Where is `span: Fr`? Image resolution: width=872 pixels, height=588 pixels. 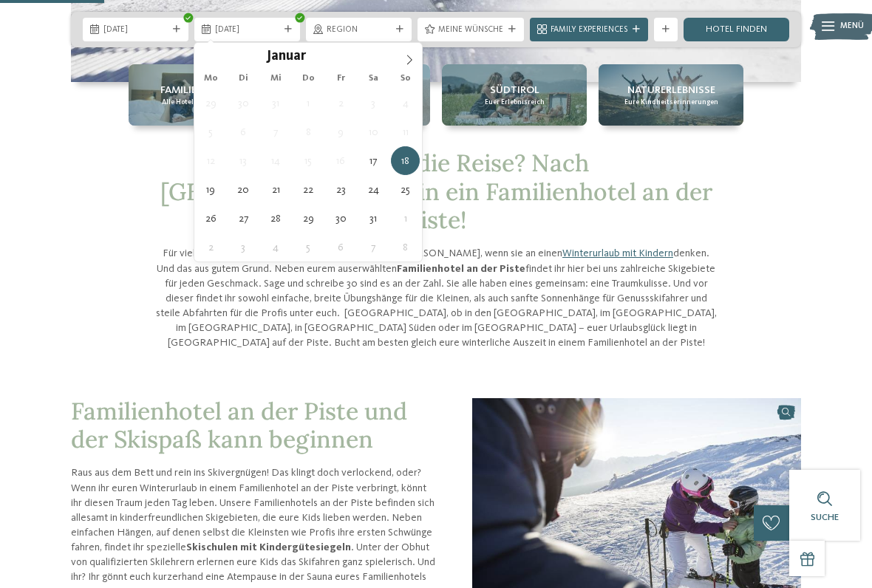
span: Fr is located at coordinates (341, 78).